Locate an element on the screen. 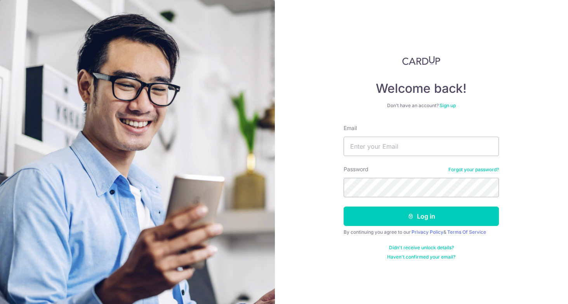 Image resolution: width=568 pixels, height=304 pixels. h4: Welcome back! is located at coordinates (421, 89).